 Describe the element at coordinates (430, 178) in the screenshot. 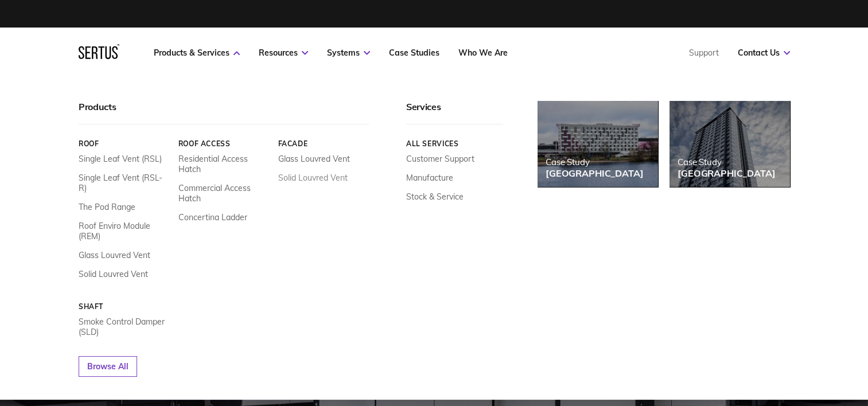

I see `a: Manufacture` at that location.